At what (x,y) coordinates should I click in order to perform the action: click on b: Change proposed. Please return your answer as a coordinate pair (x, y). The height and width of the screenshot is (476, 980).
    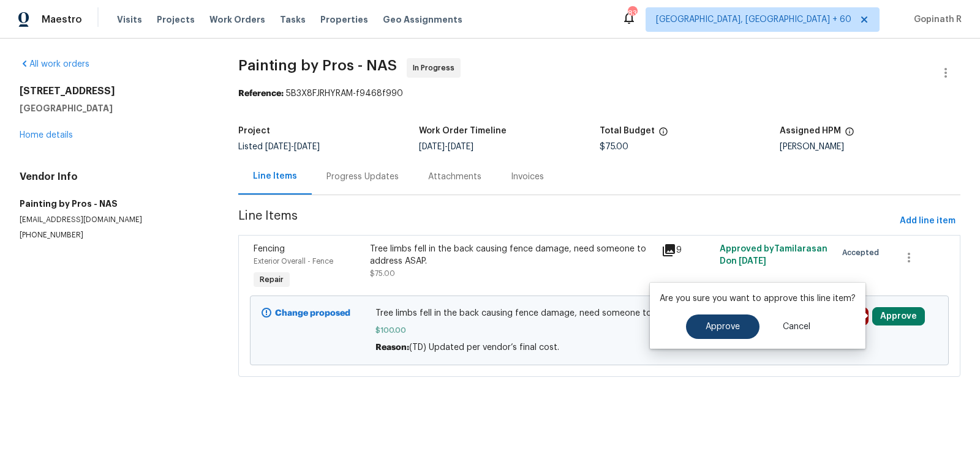
    Looking at the image, I should click on (312, 314).